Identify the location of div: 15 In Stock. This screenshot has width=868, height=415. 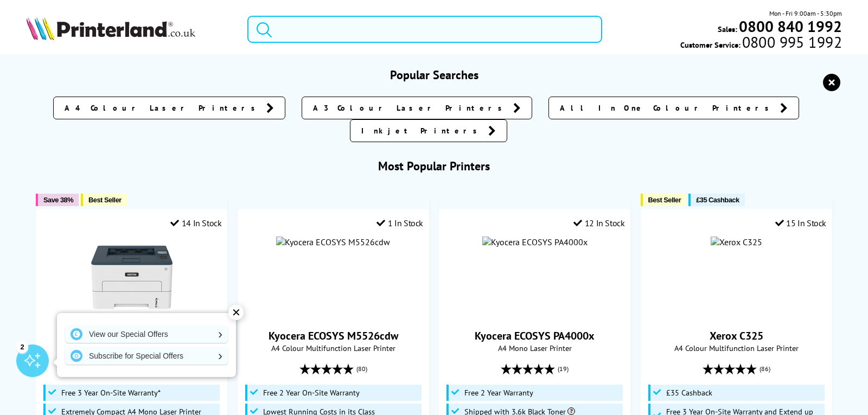
(800, 223).